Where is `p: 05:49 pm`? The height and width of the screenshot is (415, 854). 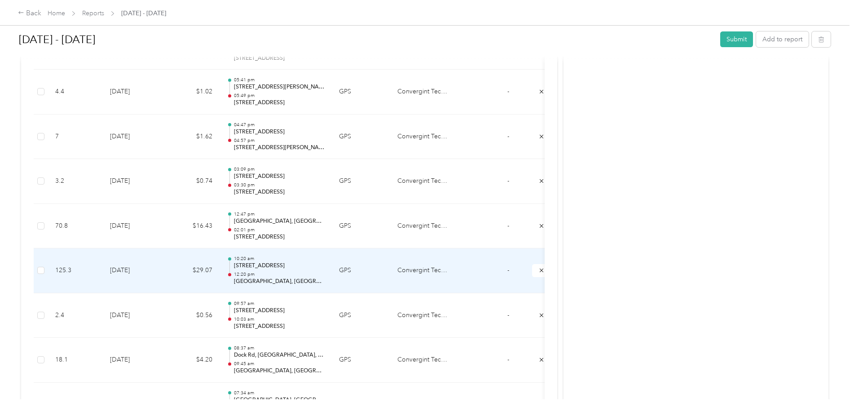 p: 05:49 pm is located at coordinates (279, 96).